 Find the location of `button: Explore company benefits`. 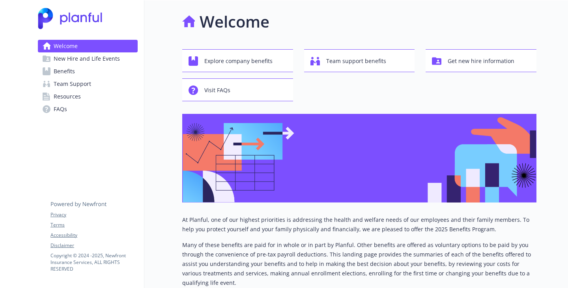

button: Explore company benefits is located at coordinates (237, 61).